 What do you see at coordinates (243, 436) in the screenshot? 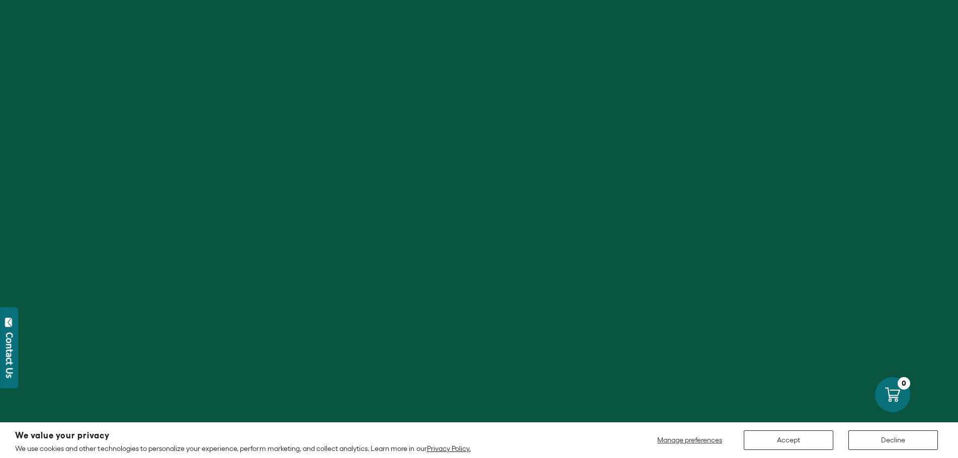
I see `h2: We value your privacy` at bounding box center [243, 436].